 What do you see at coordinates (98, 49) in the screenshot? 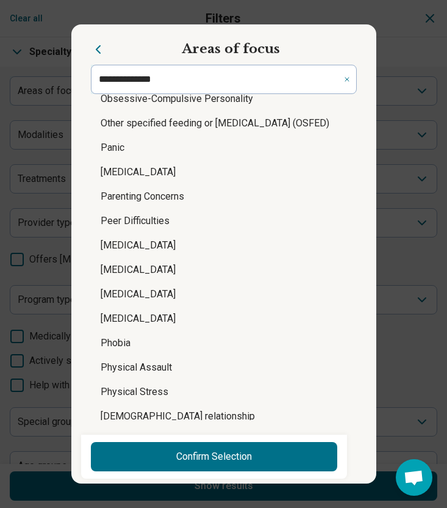
I see `button: Close` at bounding box center [98, 49].